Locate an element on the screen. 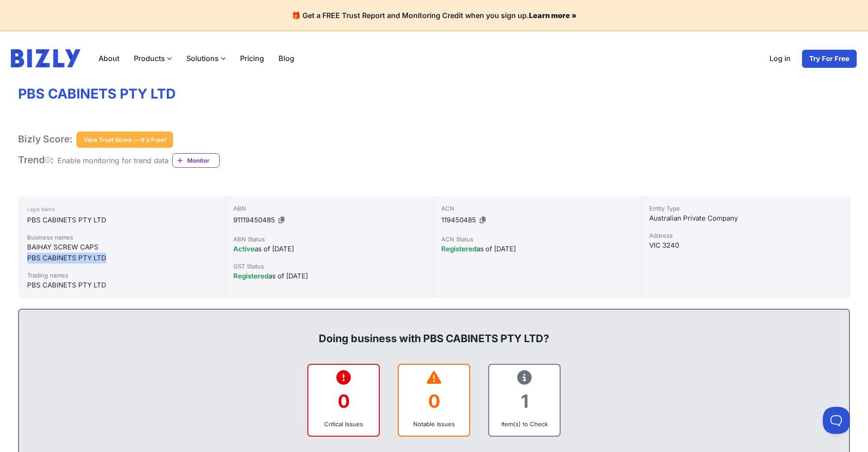 The height and width of the screenshot is (452, 868). span: 91119450485 is located at coordinates (254, 220).